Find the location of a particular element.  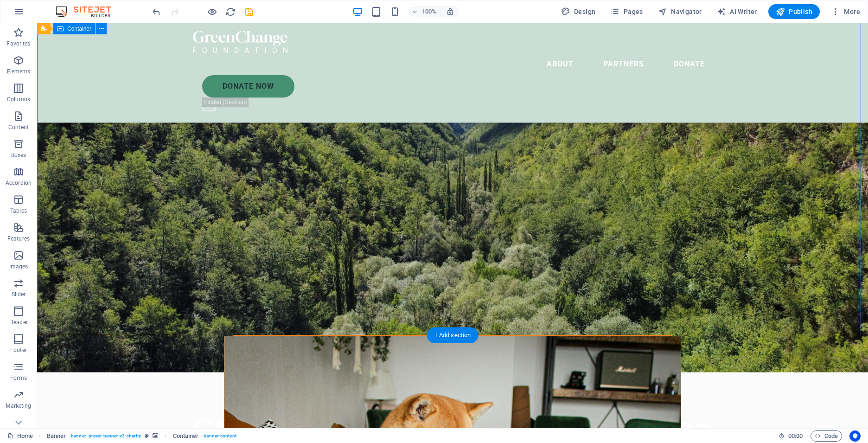

span: . banner-content is located at coordinates (219, 436).